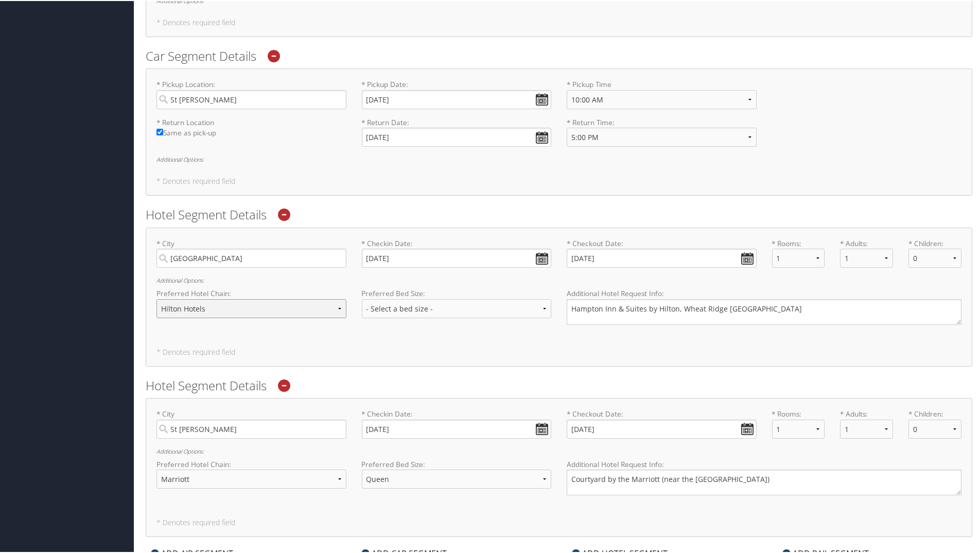  I want to click on label: * Return Date:, so click(457, 131).